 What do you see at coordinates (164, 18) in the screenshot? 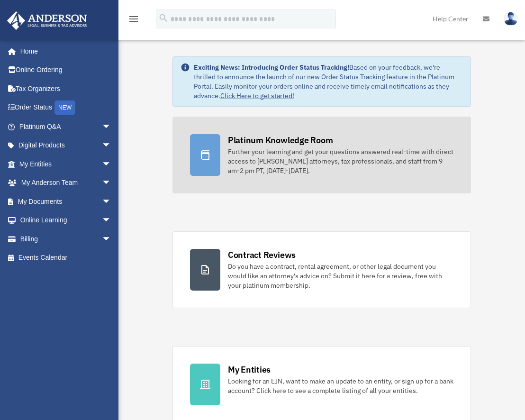
I see `i: search` at bounding box center [164, 18].